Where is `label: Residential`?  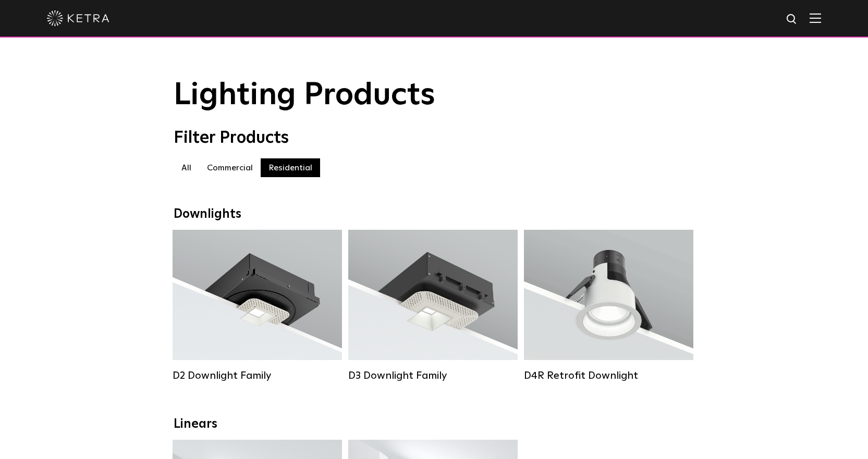
label: Residential is located at coordinates (291, 168).